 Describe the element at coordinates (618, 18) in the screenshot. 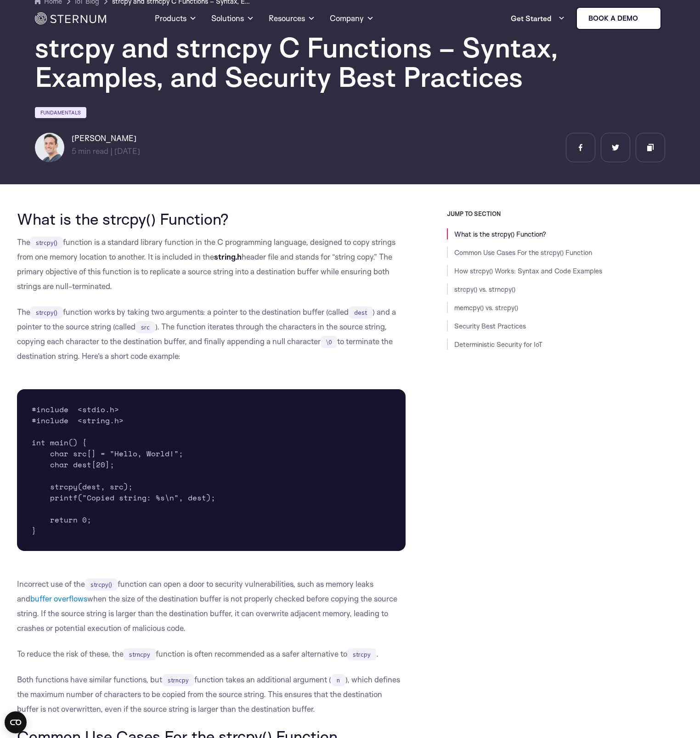

I see `a: Book a demo` at that location.